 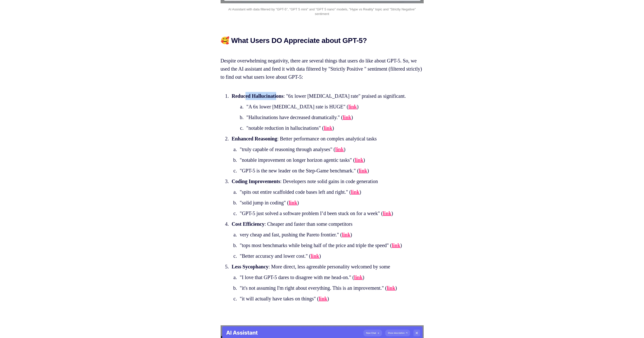 I want to click on li: "GPT-5 just solved a software problem I’d been stuck on for a week" ( ), so click(x=323, y=213).